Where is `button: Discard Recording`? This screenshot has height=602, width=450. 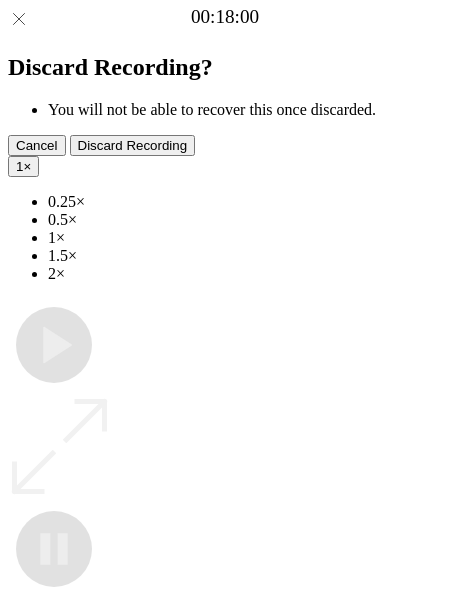 button: Discard Recording is located at coordinates (133, 145).